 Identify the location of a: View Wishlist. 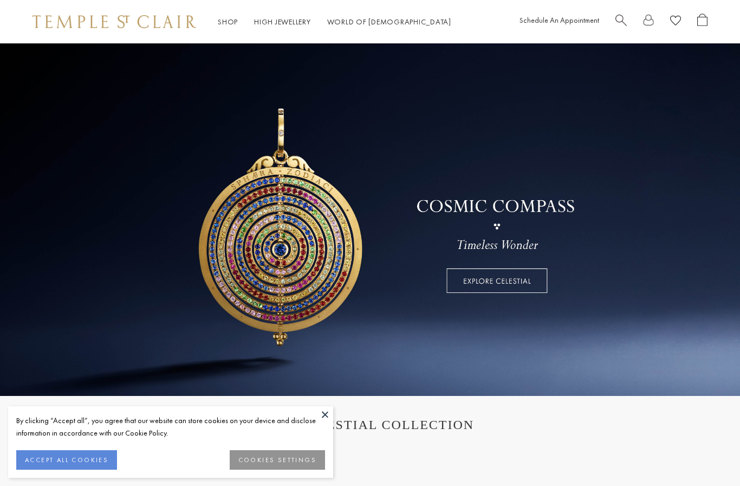
(676, 22).